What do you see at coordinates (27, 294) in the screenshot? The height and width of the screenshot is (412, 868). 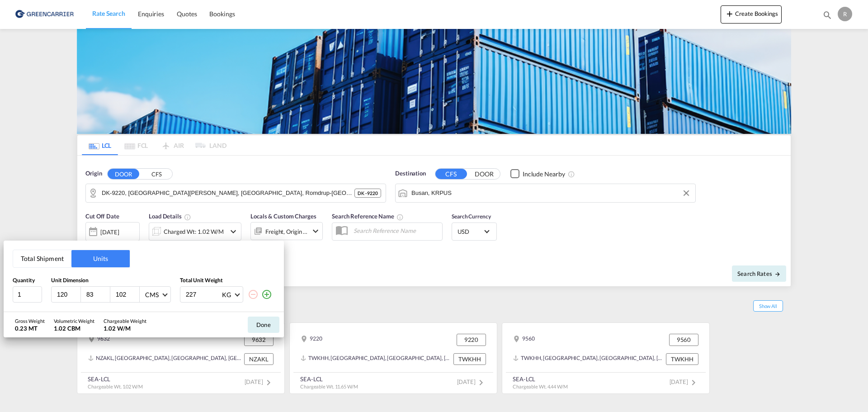 I see `input: Qty` at bounding box center [27, 294].